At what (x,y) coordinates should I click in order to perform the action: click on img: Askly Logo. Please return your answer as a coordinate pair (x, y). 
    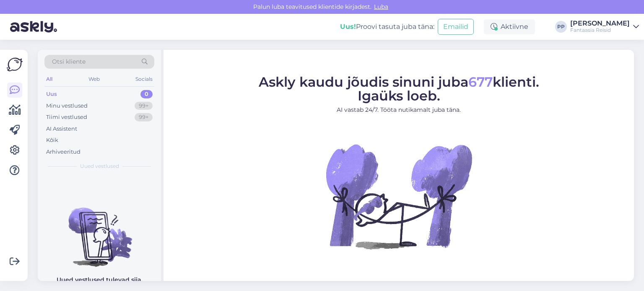
    Looking at the image, I should click on (15, 65).